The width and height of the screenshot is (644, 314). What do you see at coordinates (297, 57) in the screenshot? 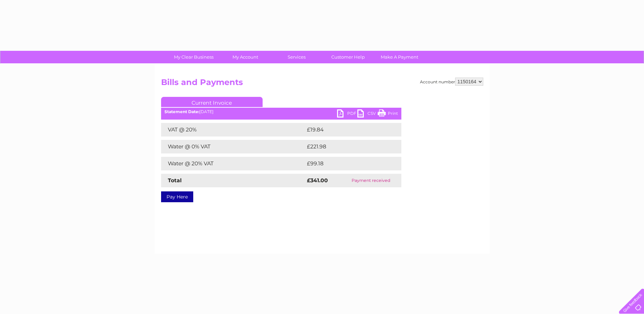
I see `a: Services` at bounding box center [297, 57].